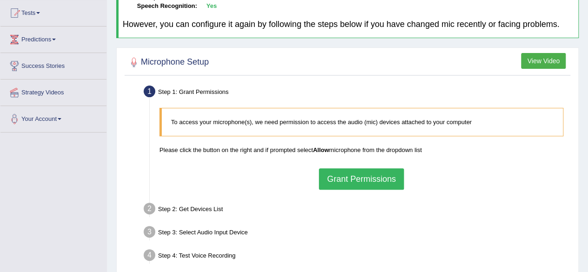  I want to click on a: Your Account, so click(53, 118).